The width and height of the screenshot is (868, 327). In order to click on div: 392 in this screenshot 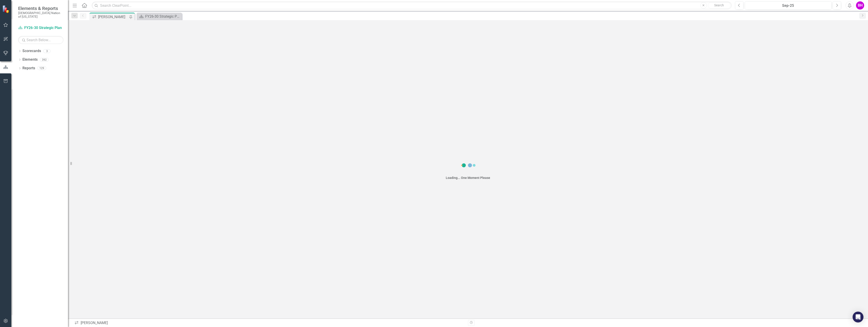, I will do `click(44, 60)`.